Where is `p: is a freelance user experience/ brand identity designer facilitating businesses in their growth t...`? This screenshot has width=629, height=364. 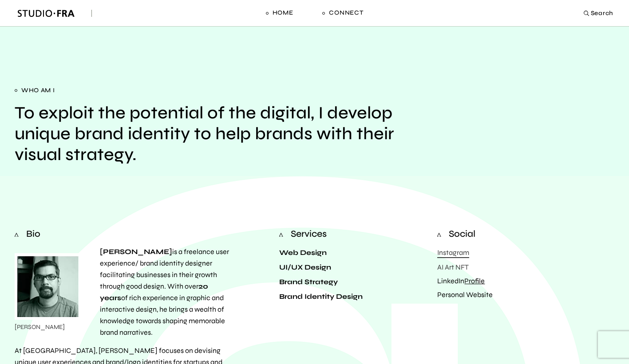
p: is a freelance user experience/ brand identity designer facilitating businesses in their growth t... is located at coordinates (125, 292).